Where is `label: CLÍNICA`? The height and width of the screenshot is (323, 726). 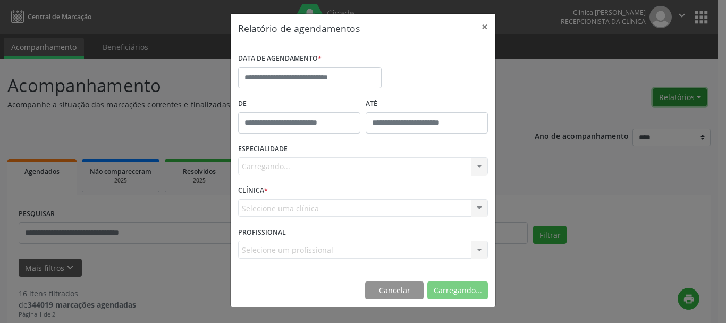
label: CLÍNICA is located at coordinates (253, 190).